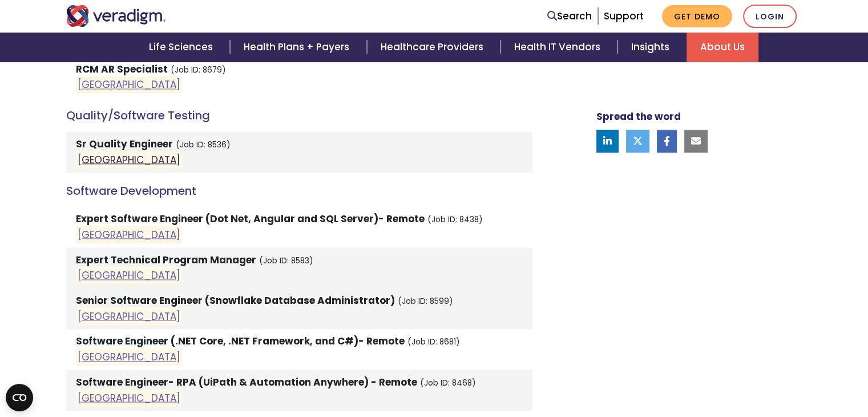 This screenshot has height=417, width=868. What do you see at coordinates (235, 301) in the screenshot?
I see `strong: Senior Software Engineer (Snowflake Database Administrator)` at bounding box center [235, 301].